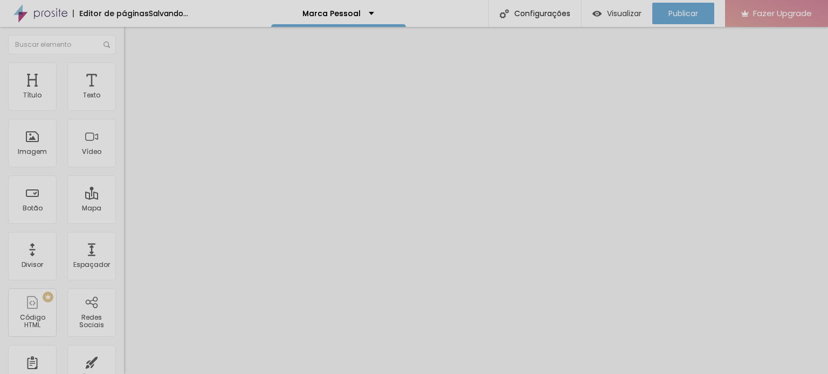  I want to click on input: Buscar elemento, so click(62, 45).